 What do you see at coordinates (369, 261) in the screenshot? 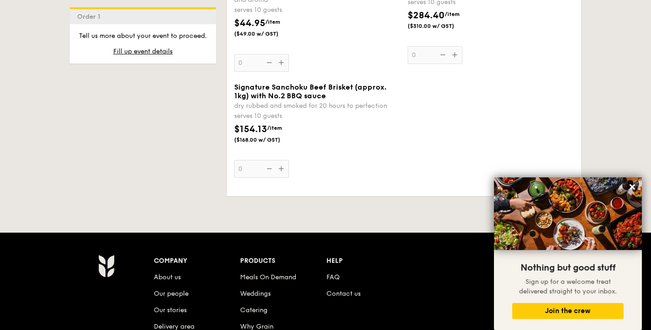
I see `div: Help` at bounding box center [369, 261].